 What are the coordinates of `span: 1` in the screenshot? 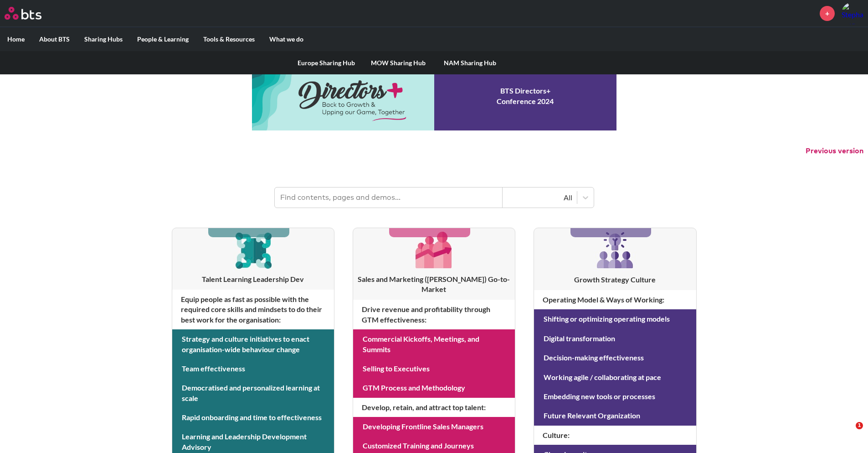 It's located at (859, 426).